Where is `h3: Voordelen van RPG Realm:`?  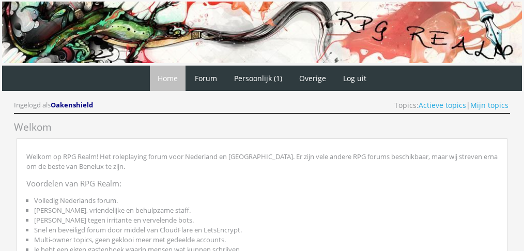 h3: Voordelen van RPG Realm: is located at coordinates (262, 184).